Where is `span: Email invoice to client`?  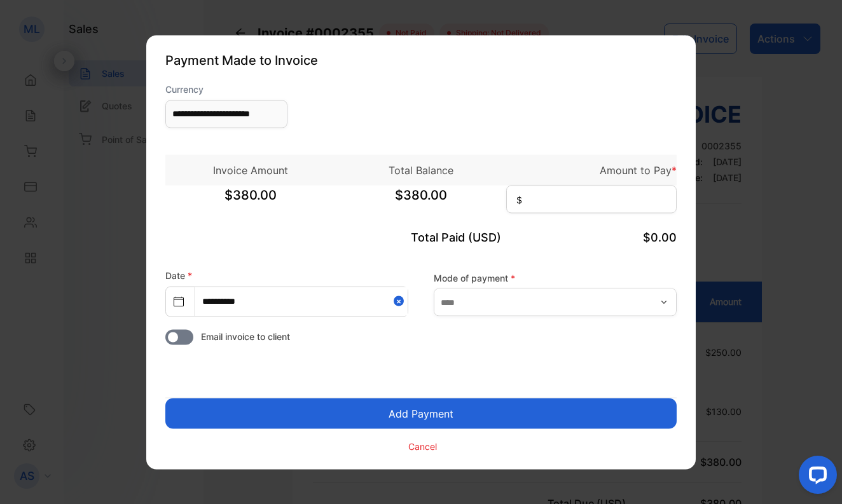
span: Email invoice to client is located at coordinates (246, 336).